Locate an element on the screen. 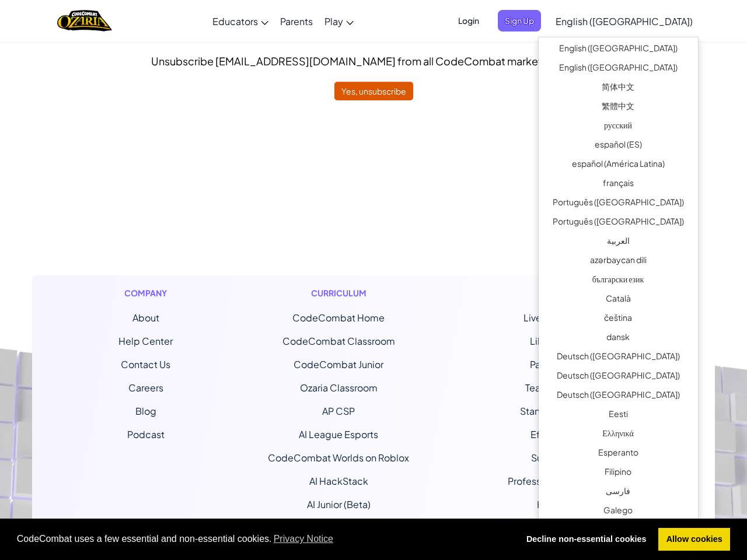 The width and height of the screenshot is (747, 560). a: learn more about cookies is located at coordinates (304, 539).